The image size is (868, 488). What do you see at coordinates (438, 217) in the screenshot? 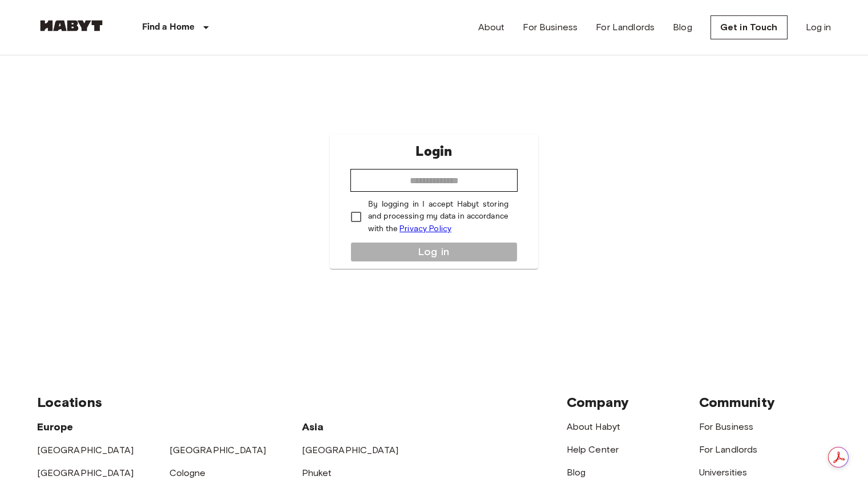
I see `p: By logging in I accept Habyt storing and processing my data in accordance with the` at bounding box center [438, 217].